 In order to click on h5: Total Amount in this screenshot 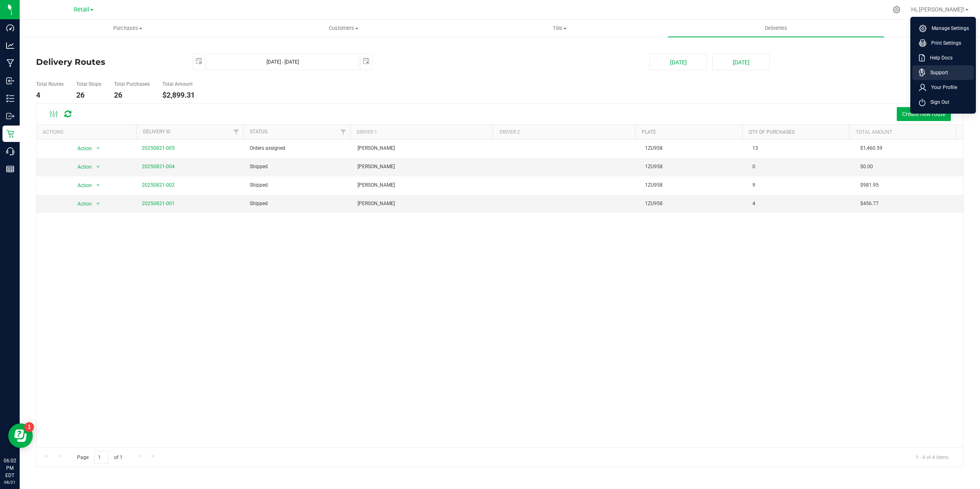, I will do `click(178, 84)`.